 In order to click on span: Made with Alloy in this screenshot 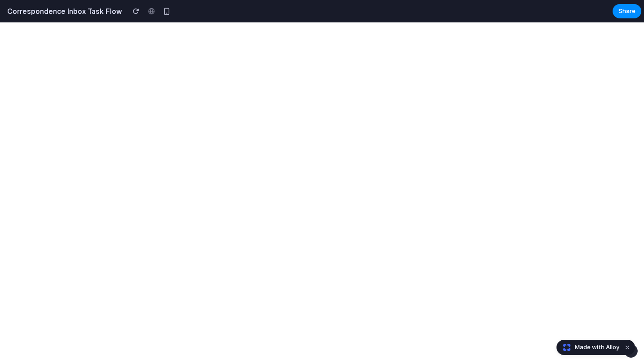, I will do `click(597, 348)`.